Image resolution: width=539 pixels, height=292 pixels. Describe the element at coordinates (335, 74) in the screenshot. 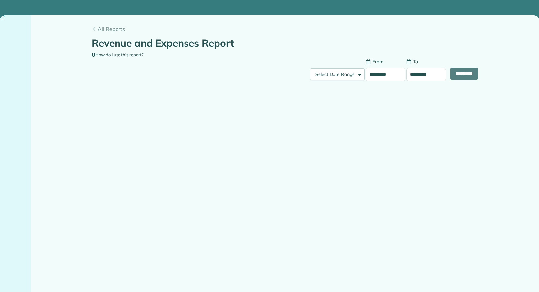

I see `span: Select Date Range` at that location.